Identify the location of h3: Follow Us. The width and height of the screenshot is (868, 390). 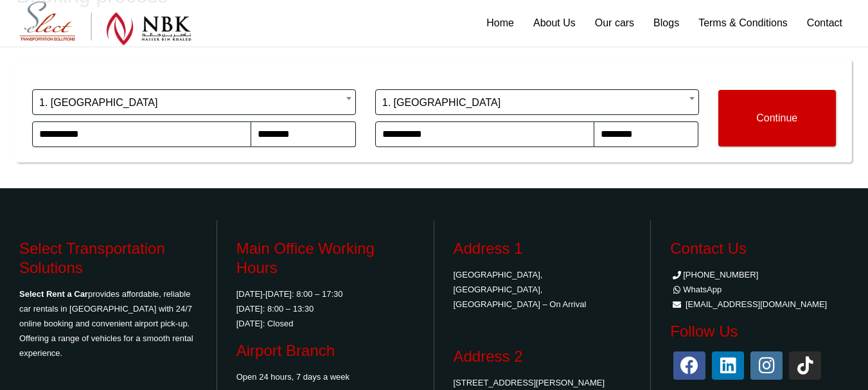
(759, 332).